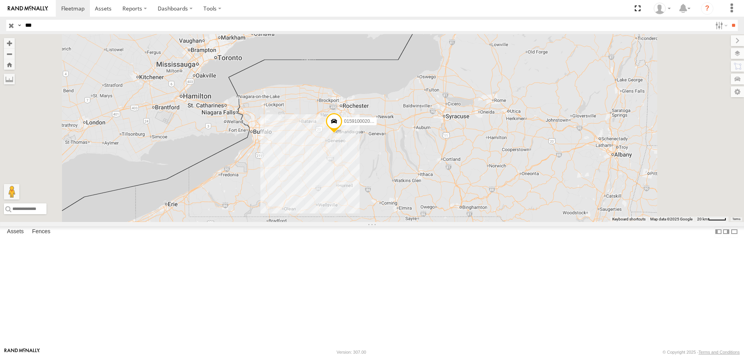 The width and height of the screenshot is (744, 356). What do you see at coordinates (703, 219) in the screenshot?
I see `span: 20 km` at bounding box center [703, 219].